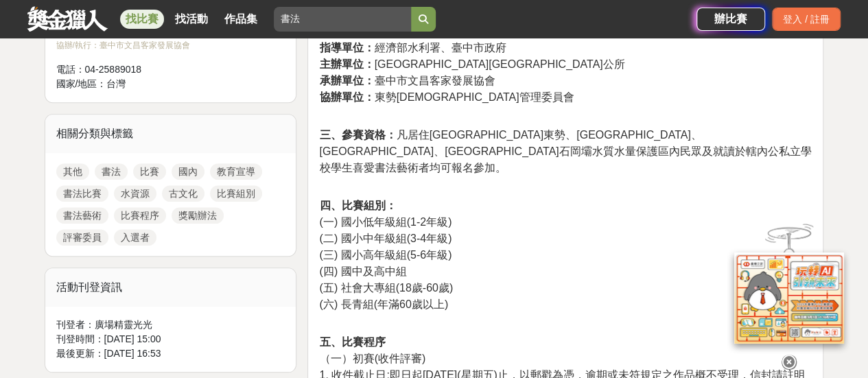 This screenshot has width=868, height=378. Describe the element at coordinates (140, 216) in the screenshot. I see `a: 比賽程序` at that location.